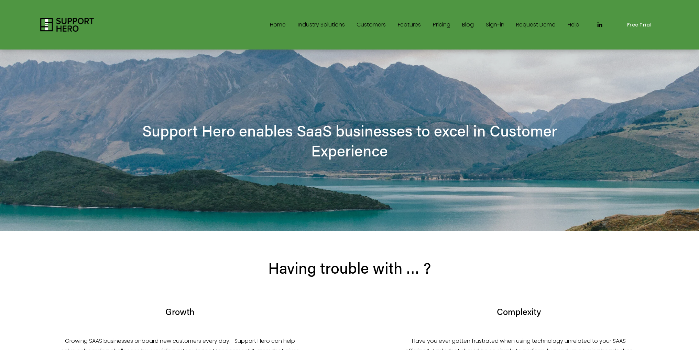 This screenshot has width=699, height=350. I want to click on a: LinkedIn, so click(600, 25).